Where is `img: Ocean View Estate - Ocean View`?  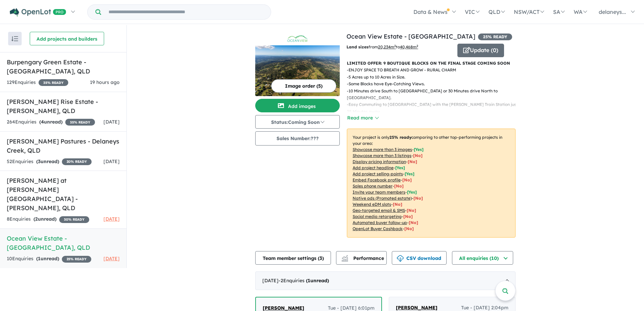
img: Ocean View Estate - Ocean View is located at coordinates (298, 71).